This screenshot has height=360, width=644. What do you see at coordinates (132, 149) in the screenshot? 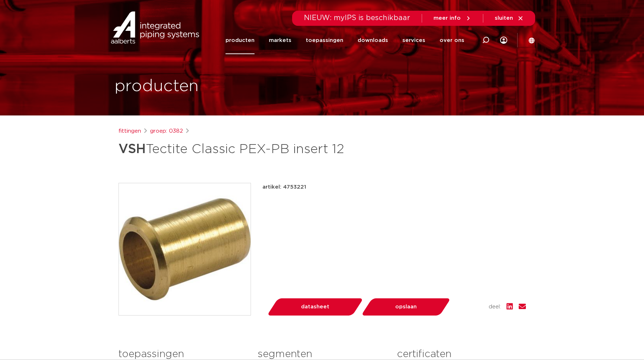
I see `strong: VSH` at bounding box center [132, 149].